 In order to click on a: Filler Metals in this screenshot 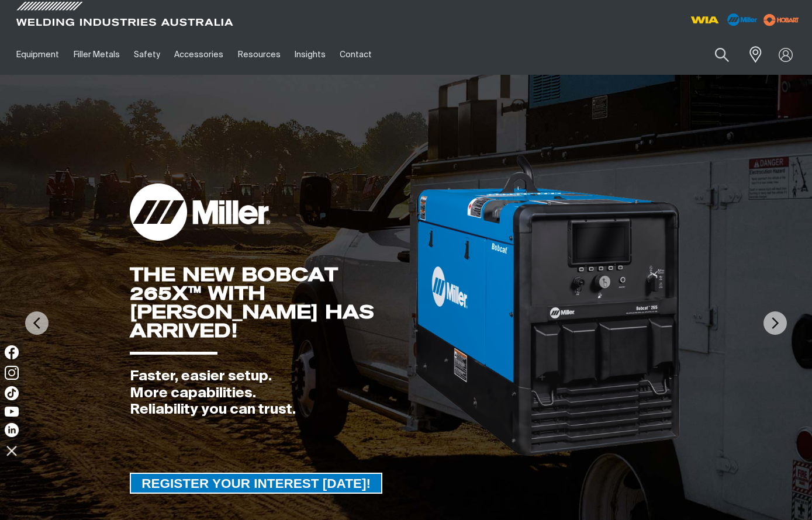, I will do `click(96, 54)`.